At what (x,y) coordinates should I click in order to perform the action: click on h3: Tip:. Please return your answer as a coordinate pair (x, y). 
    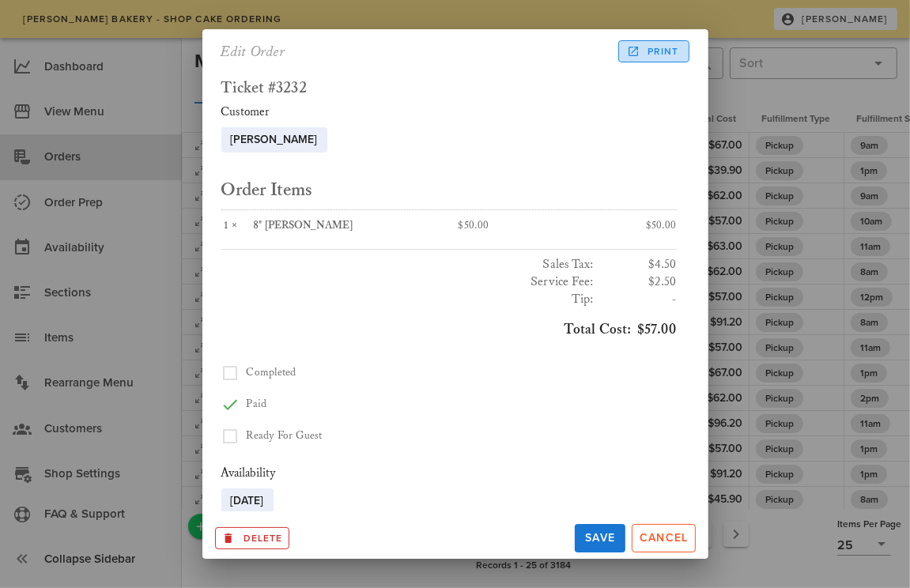
    Looking at the image, I should click on (408, 299).